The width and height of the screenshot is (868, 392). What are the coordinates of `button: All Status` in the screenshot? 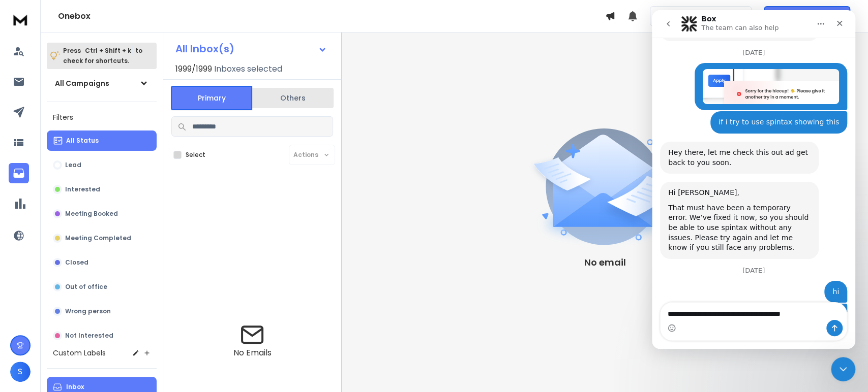 It's located at (101, 141).